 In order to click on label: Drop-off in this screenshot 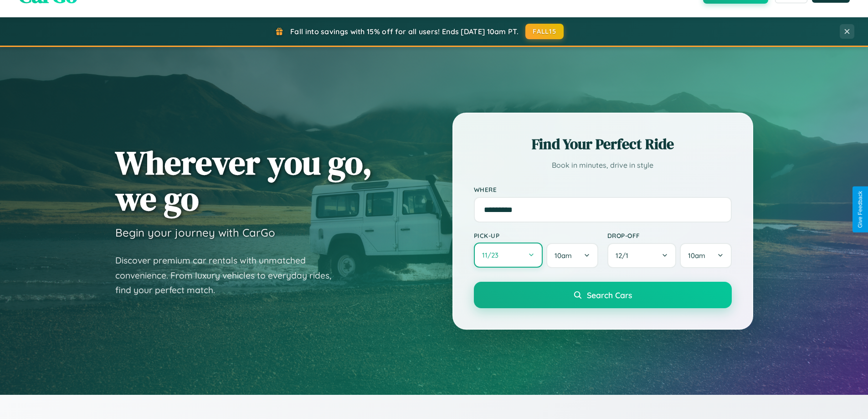, I will do `click(669, 235)`.